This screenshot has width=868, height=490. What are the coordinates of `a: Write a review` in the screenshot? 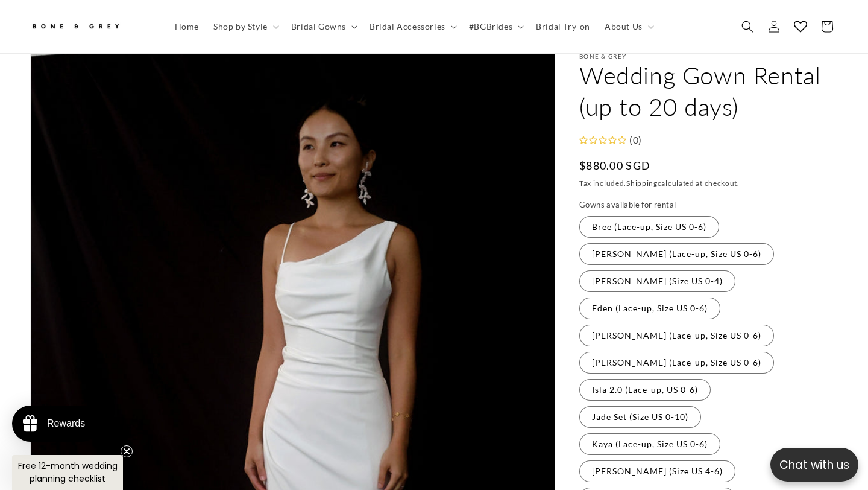 It's located at (106, 74).